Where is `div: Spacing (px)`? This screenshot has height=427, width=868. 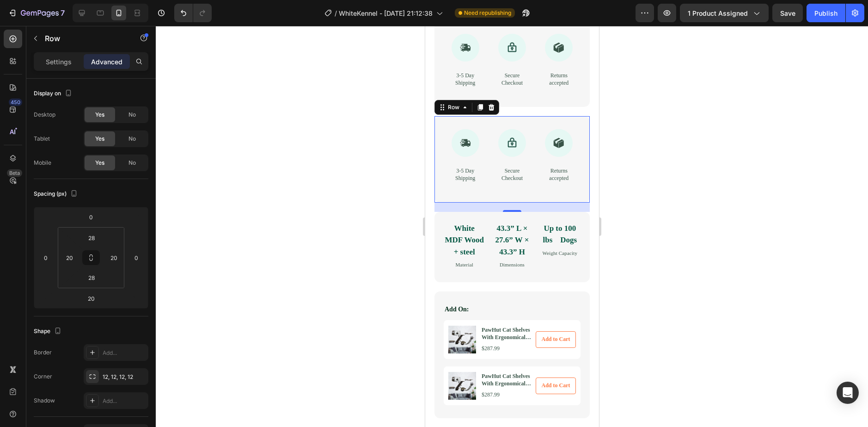 div: Spacing (px) is located at coordinates (56, 194).